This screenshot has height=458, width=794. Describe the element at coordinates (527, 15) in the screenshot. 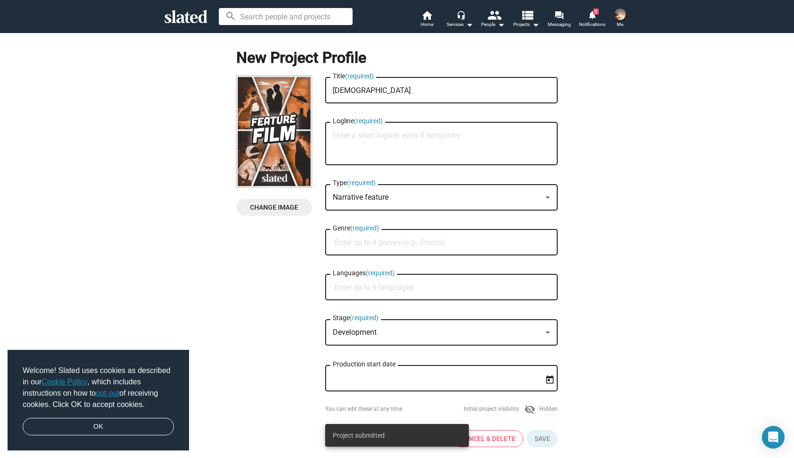

I see `mat-icon: view_list` at that location.